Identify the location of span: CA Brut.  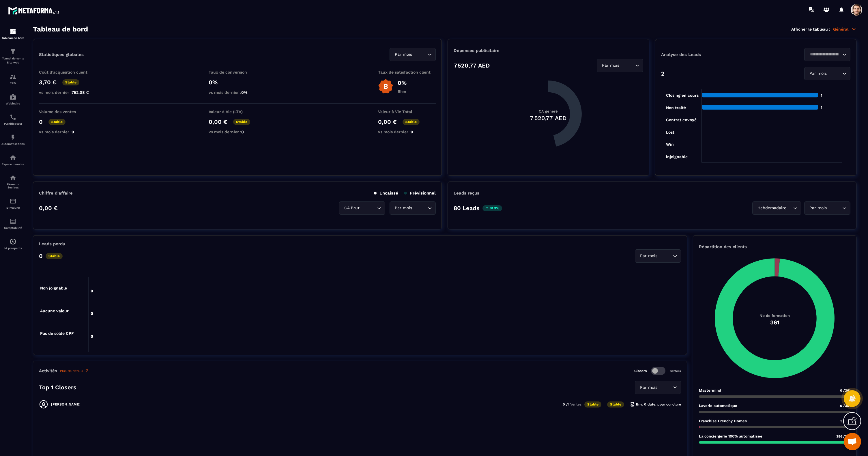
(352, 208).